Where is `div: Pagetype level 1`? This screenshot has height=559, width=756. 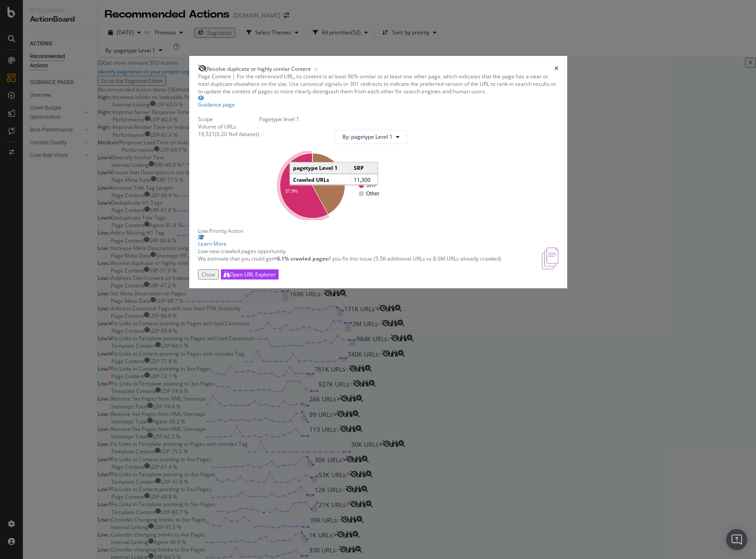 div: Pagetype level 1 is located at coordinates (336, 119).